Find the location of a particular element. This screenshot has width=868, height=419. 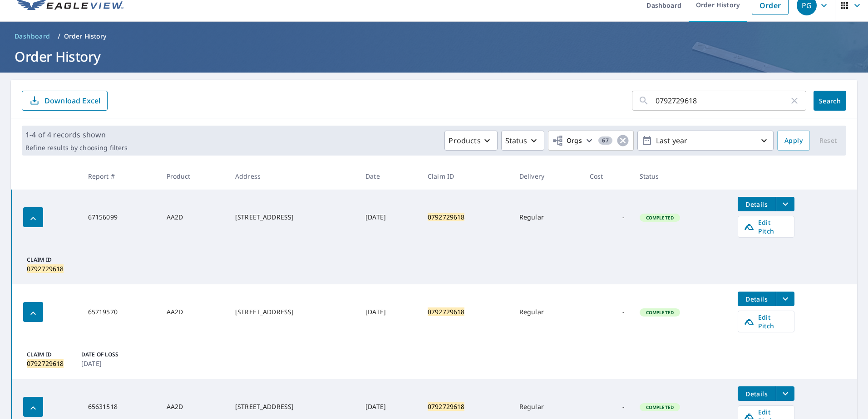

button: Download Excel is located at coordinates (64, 100).